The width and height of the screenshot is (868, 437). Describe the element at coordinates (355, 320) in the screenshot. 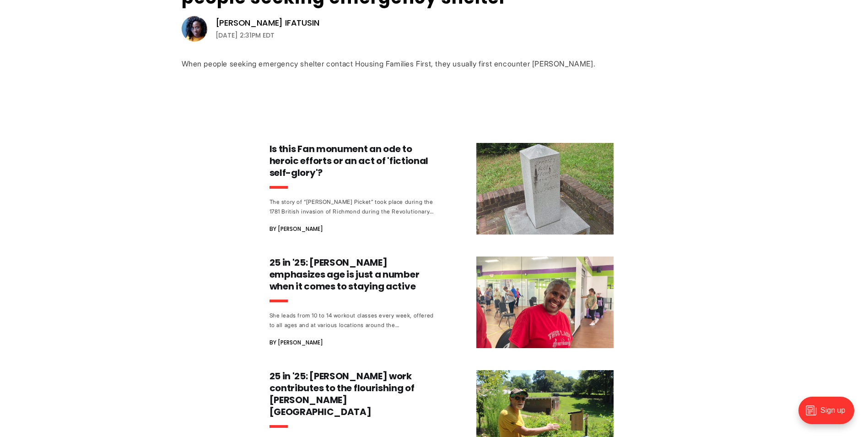

I see `div: She leads from 10 to 14 workout classes every week, offered to all ages and at various locations ...` at that location.